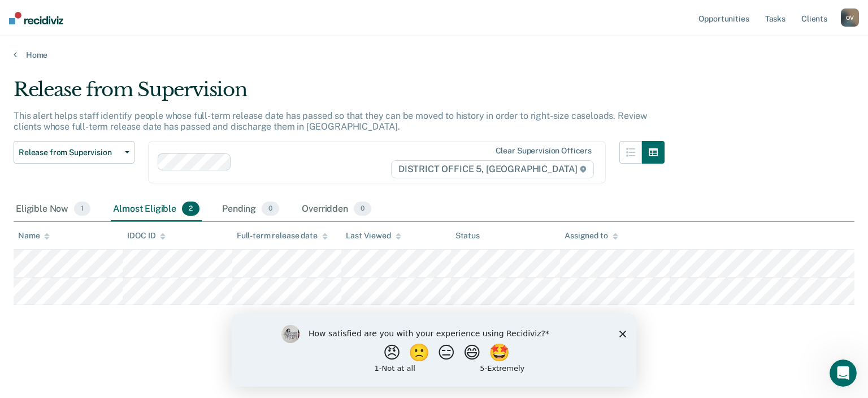 The width and height of the screenshot is (868, 398). Describe the element at coordinates (215, 39) in the screenshot. I see `button: 3` at that location.